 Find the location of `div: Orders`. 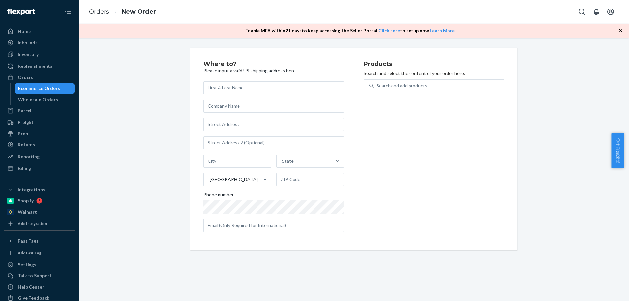

div: Orders is located at coordinates (26, 77).